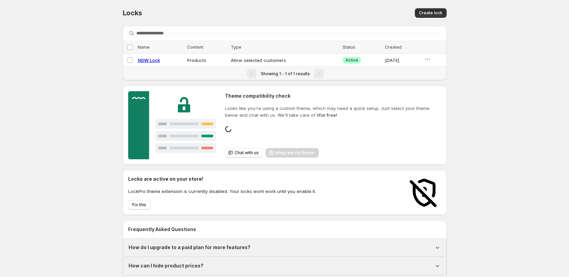  I want to click on nav: Pagination, so click(284, 73).